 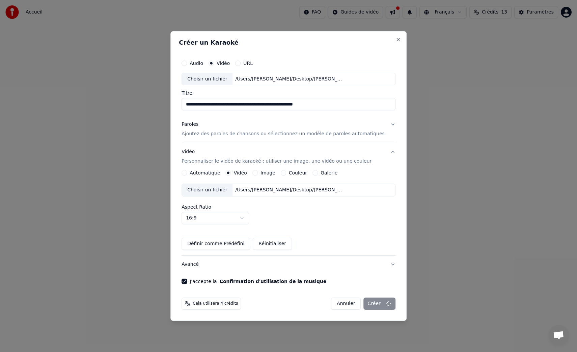 What do you see at coordinates (273, 243) in the screenshot?
I see `button: Réinitialiser` at bounding box center [273, 243].